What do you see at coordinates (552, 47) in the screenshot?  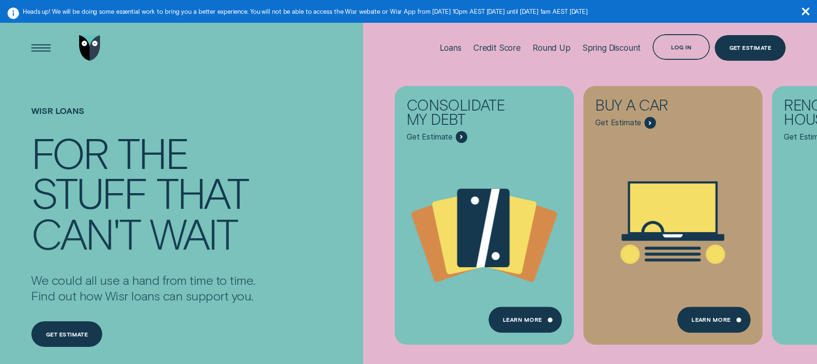 I see `a: Round Up` at bounding box center [552, 47].